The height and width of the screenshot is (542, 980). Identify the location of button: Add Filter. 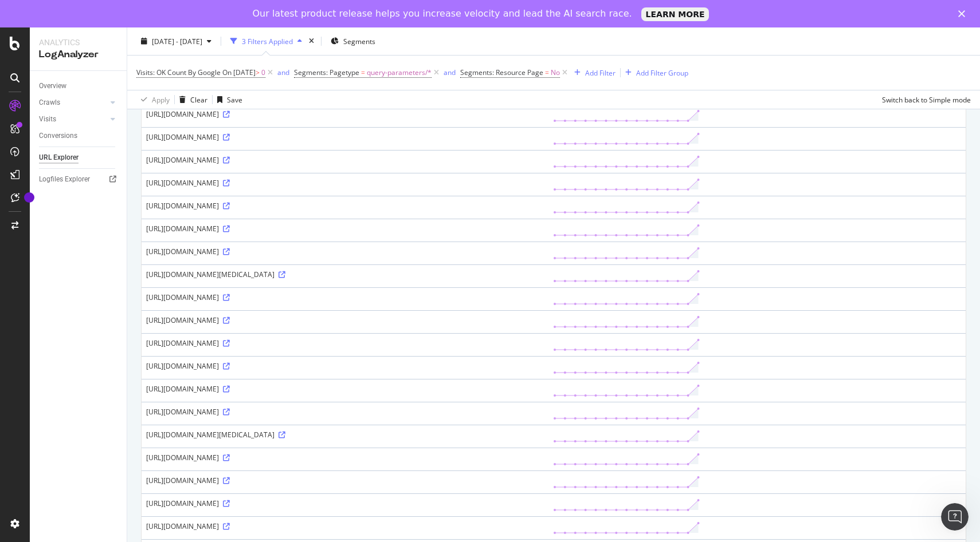
(592, 72).